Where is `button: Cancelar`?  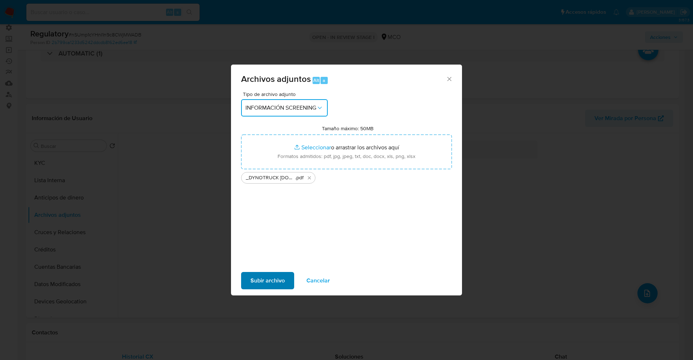 button: Cancelar is located at coordinates (318, 281).